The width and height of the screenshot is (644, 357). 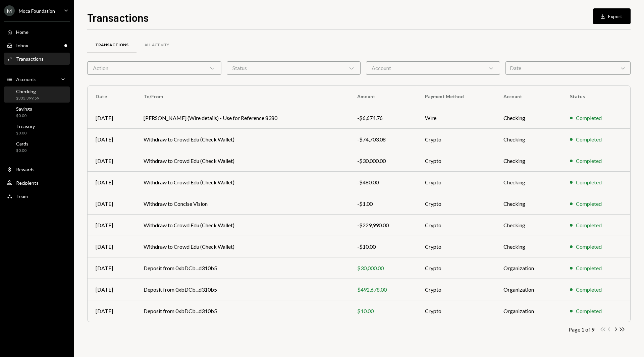 What do you see at coordinates (37, 147) in the screenshot?
I see `a: Cards$0.00` at bounding box center [37, 147].